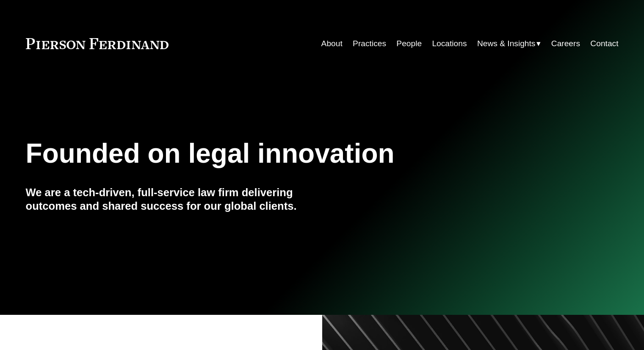 The image size is (644, 350). I want to click on a: Locations, so click(449, 44).